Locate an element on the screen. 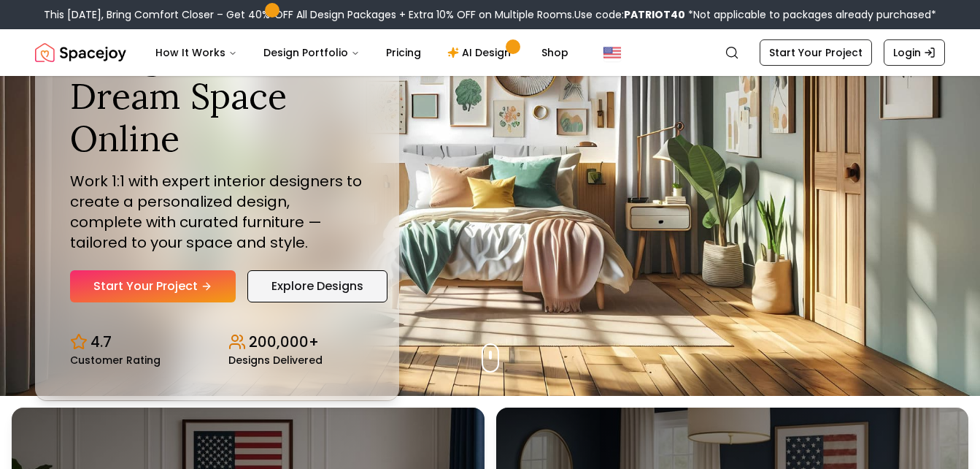 The image size is (980, 469). h1: Design Your Dream Space Online is located at coordinates (216, 96).